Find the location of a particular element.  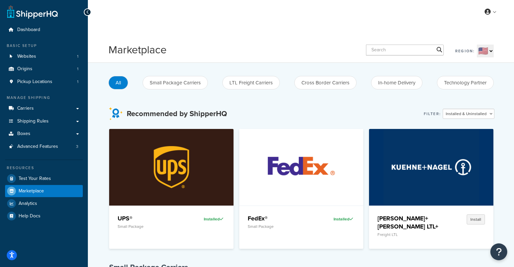

a: Dashboard is located at coordinates (44, 30).